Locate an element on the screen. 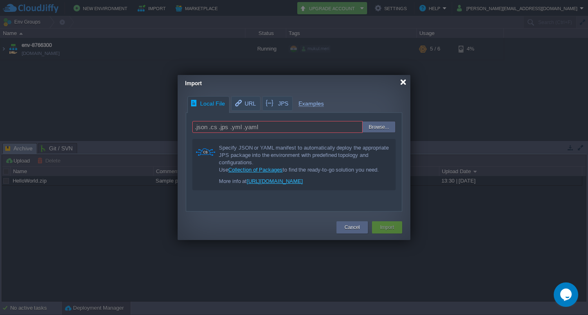 This screenshot has width=588, height=315. button: Import is located at coordinates (387, 228).